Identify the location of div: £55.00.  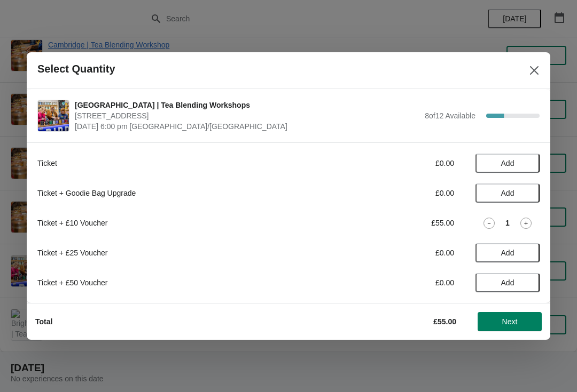
(404, 223).